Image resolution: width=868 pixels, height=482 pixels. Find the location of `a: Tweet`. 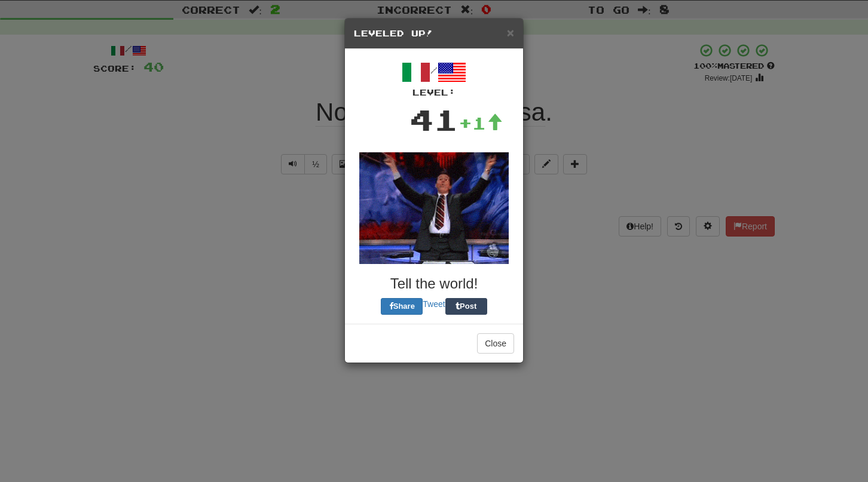

a: Tweet is located at coordinates (433, 304).